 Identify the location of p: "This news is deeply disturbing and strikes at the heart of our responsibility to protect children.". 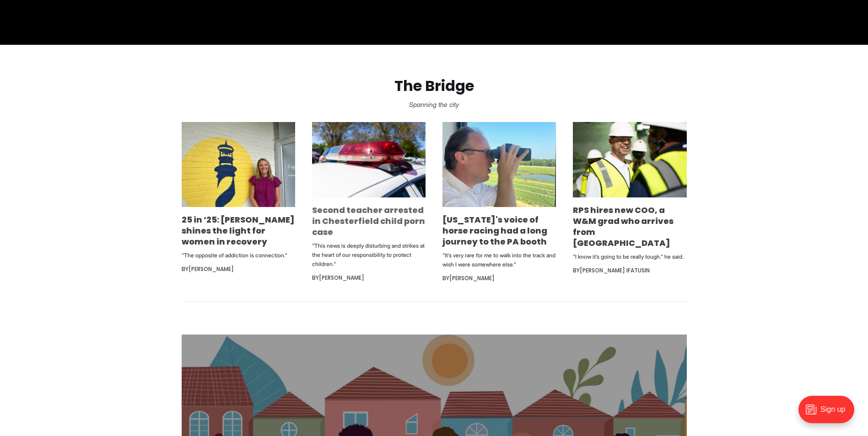
(368, 255).